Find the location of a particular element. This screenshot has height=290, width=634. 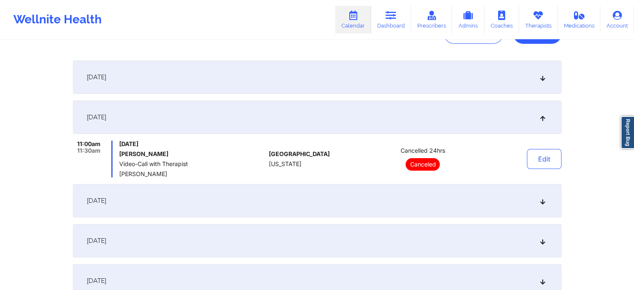

button: Edit is located at coordinates (544, 159).